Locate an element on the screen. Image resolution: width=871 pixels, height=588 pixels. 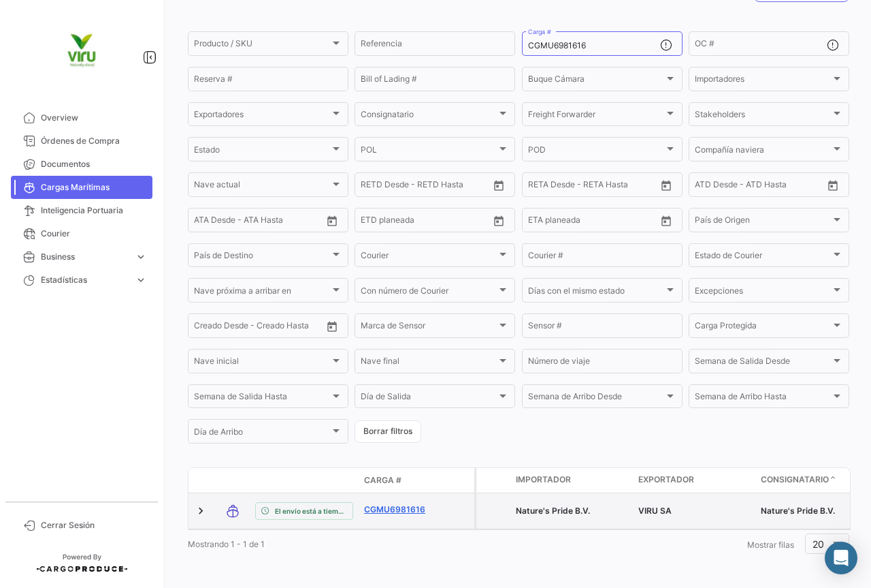
div: Abrir Intercom Messenger is located at coordinates (842, 558).